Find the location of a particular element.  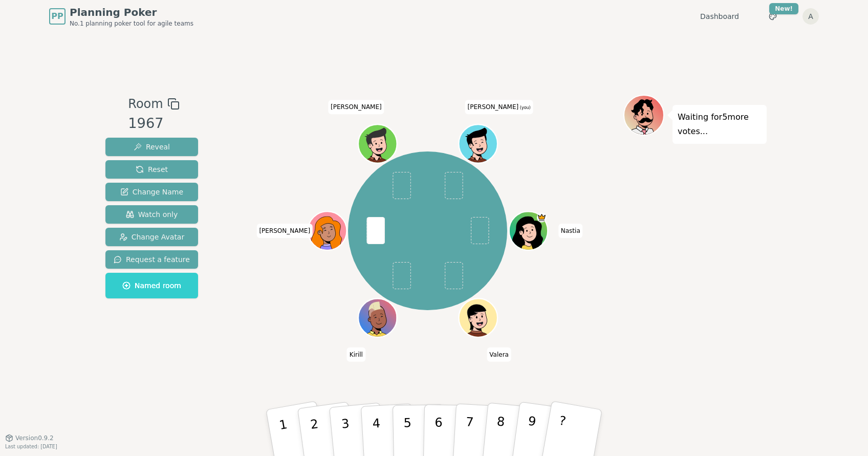

span: Named room is located at coordinates (151, 285).